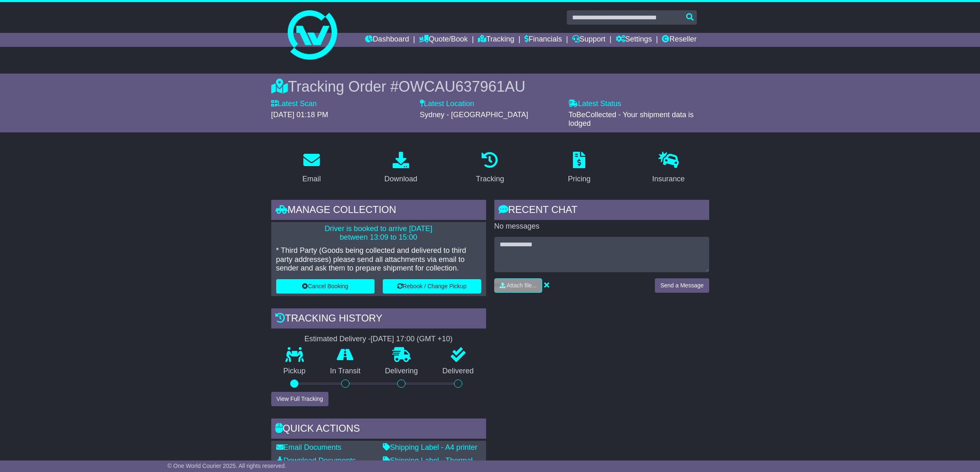  Describe the element at coordinates (299, 399) in the screenshot. I see `button: View Full Tracking` at that location.